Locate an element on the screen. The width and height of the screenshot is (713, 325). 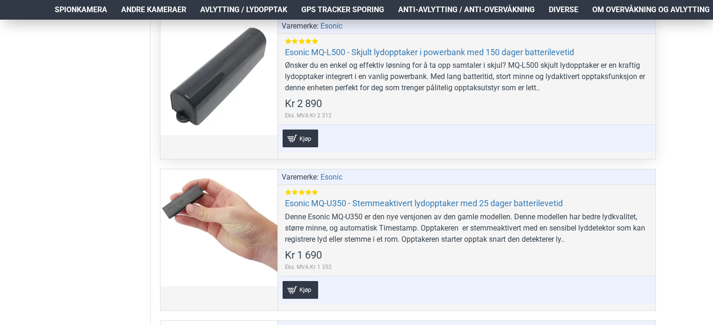
span: Avlytting / Lydopptak is located at coordinates (244, 10).